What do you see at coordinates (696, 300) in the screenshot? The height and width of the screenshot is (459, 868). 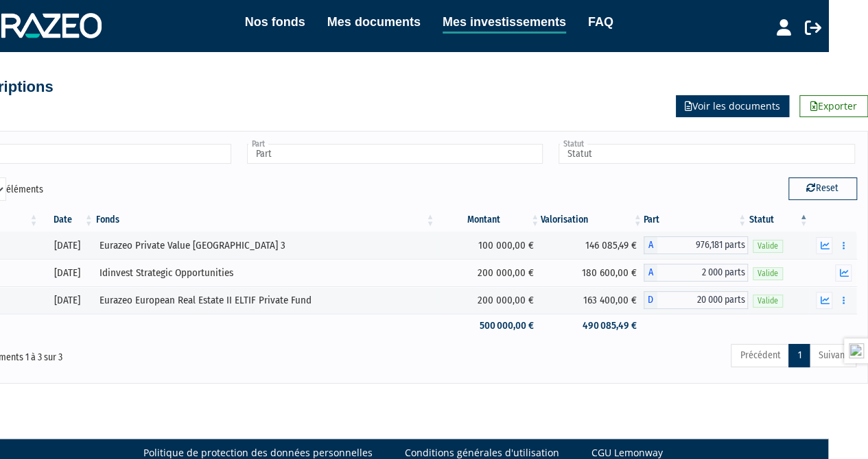 I see `div: D - Eurazeo European Real Estate II ELTIF Private Fund` at bounding box center [696, 300].